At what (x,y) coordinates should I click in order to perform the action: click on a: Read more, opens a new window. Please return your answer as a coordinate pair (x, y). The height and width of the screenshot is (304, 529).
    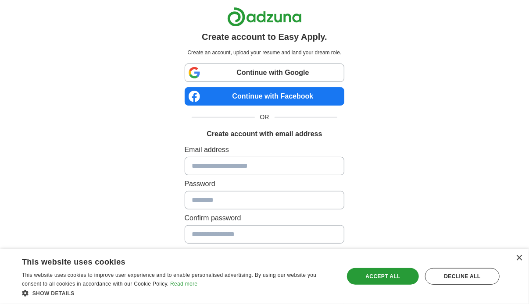
    Looking at the image, I should click on (184, 284).